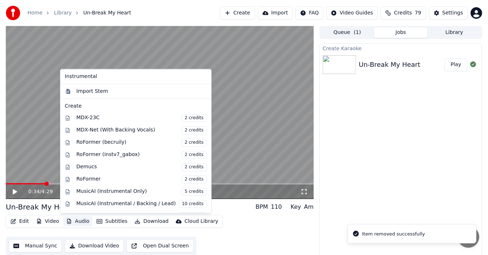 This screenshot has height=255, width=488. What do you see at coordinates (357, 33) in the screenshot?
I see `span: ( 1 )` at bounding box center [357, 33].